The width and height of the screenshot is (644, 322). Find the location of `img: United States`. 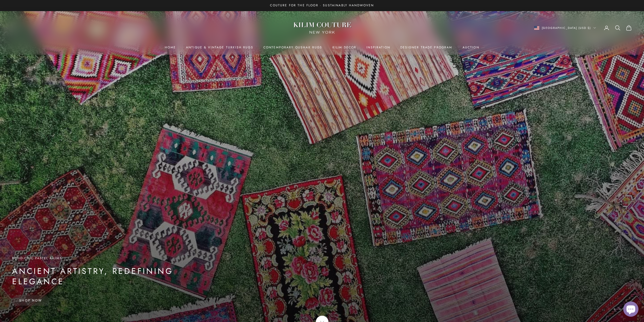

img: United States is located at coordinates (537, 28).